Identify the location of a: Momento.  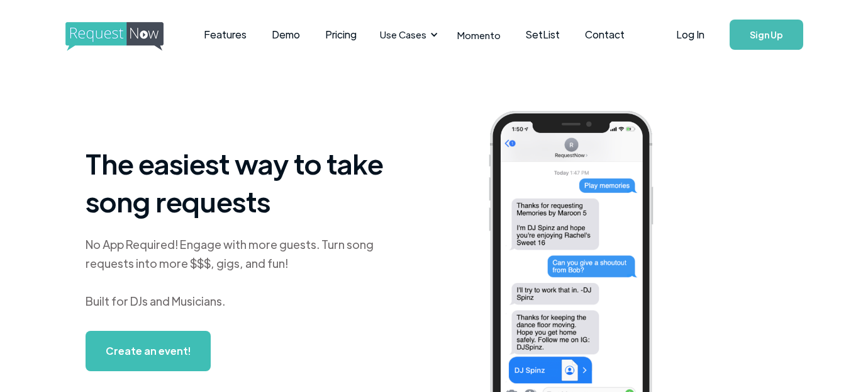
(479, 35).